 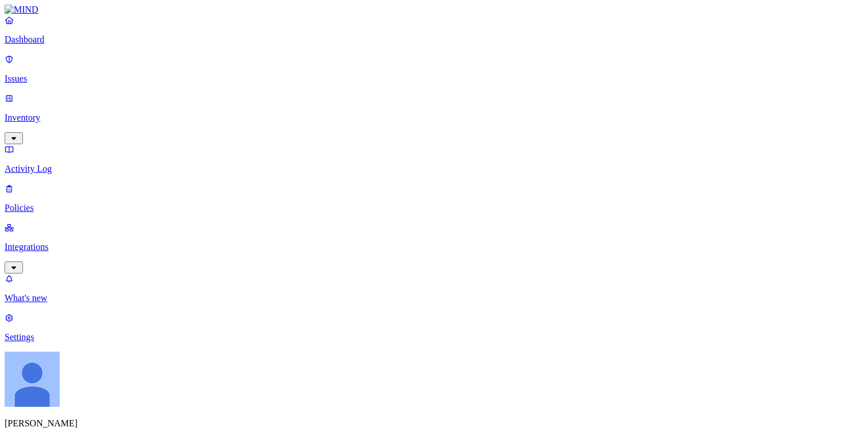 I want to click on img: MIND, so click(x=22, y=10).